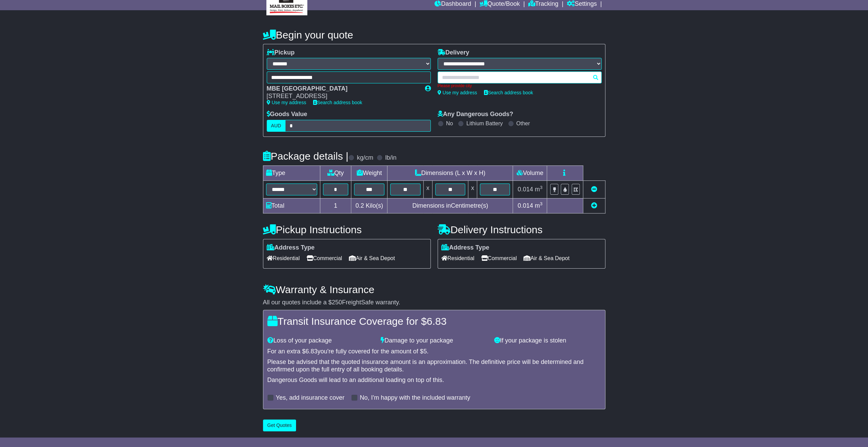 The height and width of the screenshot is (447, 868). What do you see at coordinates (523, 123) in the screenshot?
I see `label: Other` at bounding box center [523, 123].